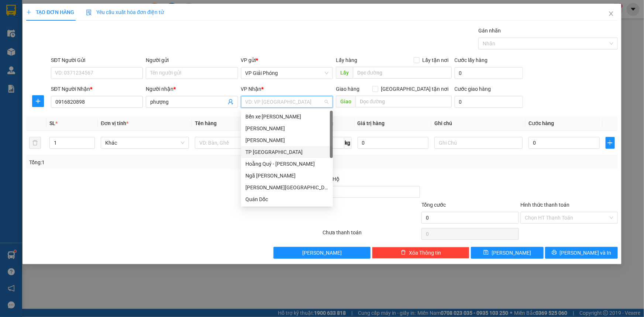 Image resolution: width=644 pixels, height=317 pixels. Describe the element at coordinates (372, 235) in the screenshot. I see `div: Chưa thanh toán` at that location.